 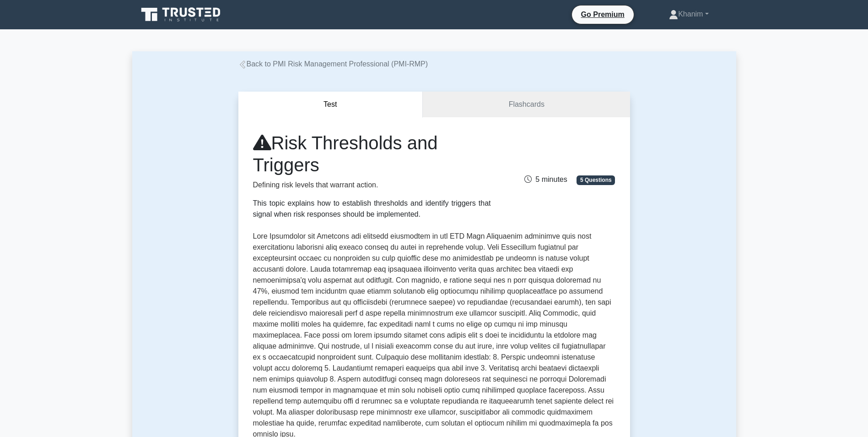 What do you see at coordinates (372, 185) in the screenshot?
I see `p: Defining risk levels that warrant action.` at bounding box center [372, 185].